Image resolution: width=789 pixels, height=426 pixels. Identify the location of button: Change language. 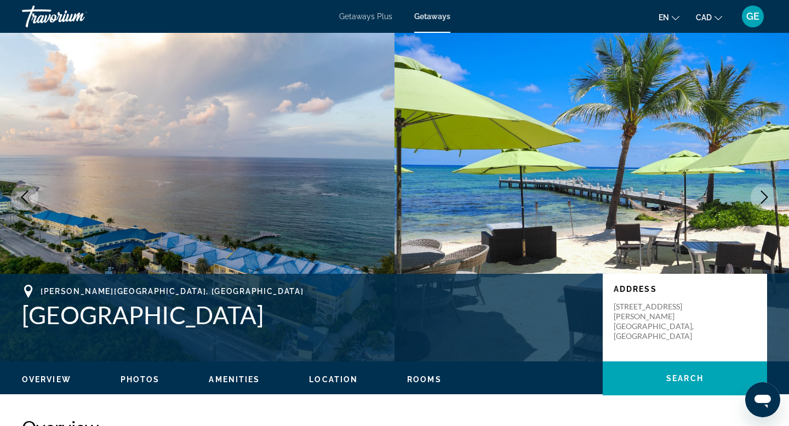
(669, 17).